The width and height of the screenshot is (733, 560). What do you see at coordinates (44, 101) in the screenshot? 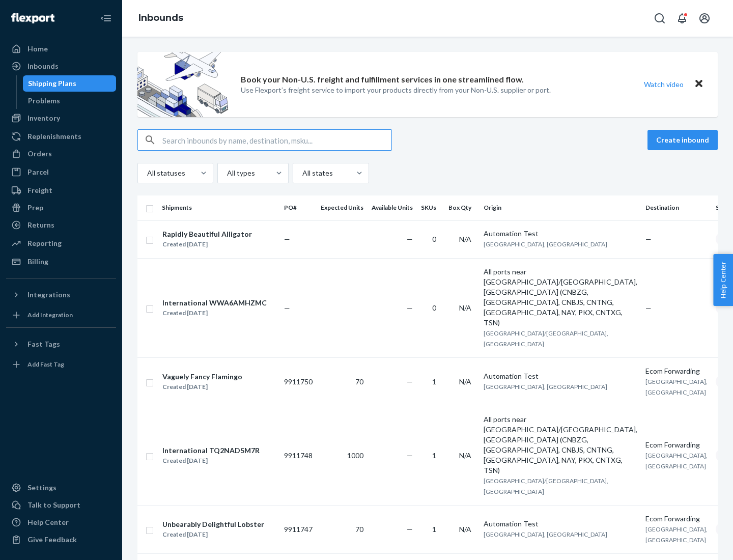
I see `div: Problems` at bounding box center [44, 101].